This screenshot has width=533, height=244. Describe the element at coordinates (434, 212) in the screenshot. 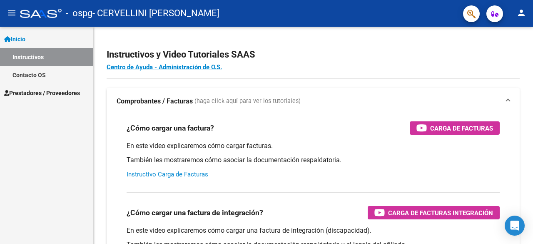

I see `button: Carga de Facturas Integración` at that location.